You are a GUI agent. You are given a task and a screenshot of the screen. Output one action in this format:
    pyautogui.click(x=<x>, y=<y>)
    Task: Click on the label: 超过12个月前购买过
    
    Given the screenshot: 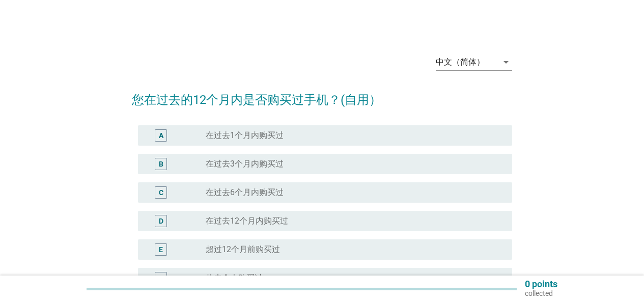 What is the action you would take?
    pyautogui.click(x=243, y=249)
    